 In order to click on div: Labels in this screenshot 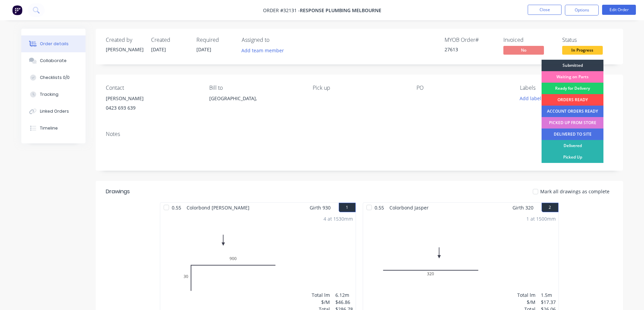, I will do `click(566, 88)`.